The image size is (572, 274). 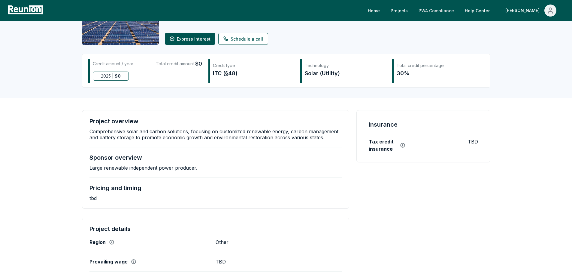 What do you see at coordinates (346, 66) in the screenshot?
I see `div: Technology` at bounding box center [346, 66].